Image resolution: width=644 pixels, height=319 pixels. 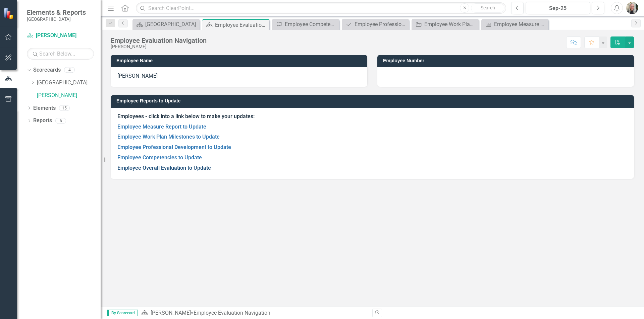 What do you see at coordinates (632, 8) in the screenshot?
I see `img: Davalyn Hoock` at bounding box center [632, 8].